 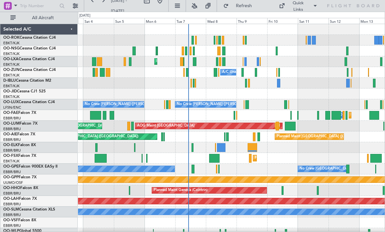 What do you see at coordinates (298, 6) in the screenshot?
I see `button: Quick Links` at bounding box center [298, 6].